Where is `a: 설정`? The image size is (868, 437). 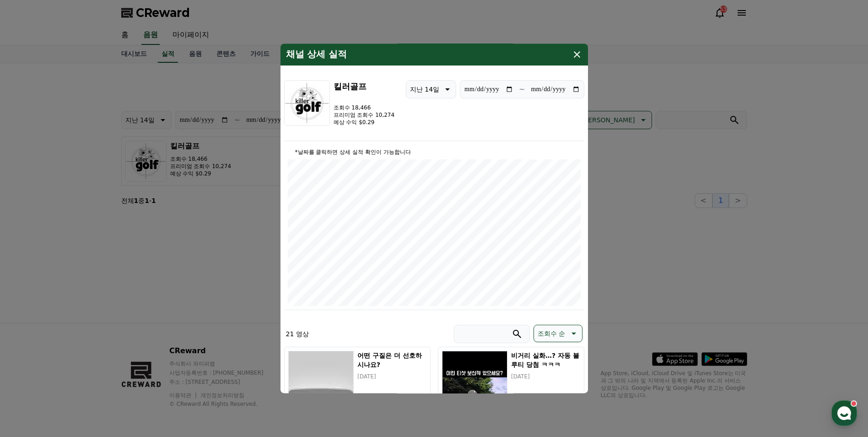 a: 설정 is located at coordinates (147, 302).